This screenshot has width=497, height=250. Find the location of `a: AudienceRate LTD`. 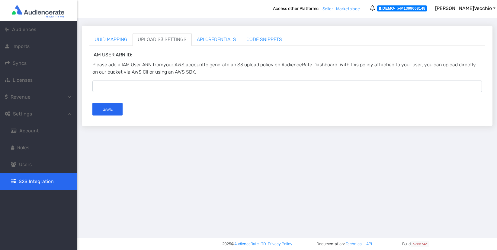

a: AudienceRate LTD is located at coordinates (250, 244).